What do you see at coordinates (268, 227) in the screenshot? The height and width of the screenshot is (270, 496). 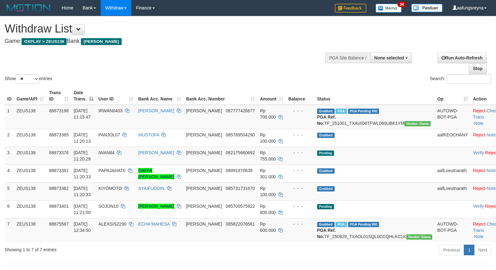 I see `span: Rp 600.000` at bounding box center [268, 227].